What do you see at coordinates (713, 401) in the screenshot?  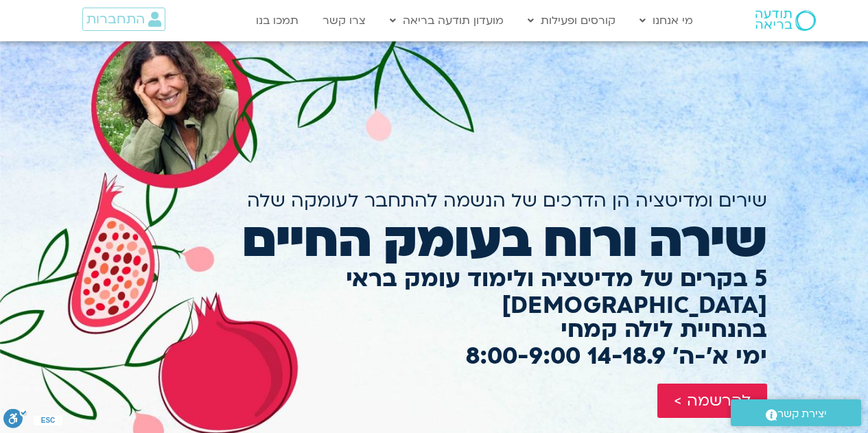 I see `span: להרשמה >` at bounding box center [713, 401].